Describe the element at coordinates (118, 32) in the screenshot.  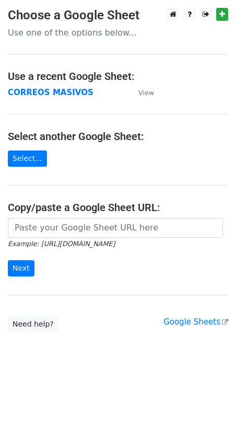
I see `p: Use one of the options below...` at that location.